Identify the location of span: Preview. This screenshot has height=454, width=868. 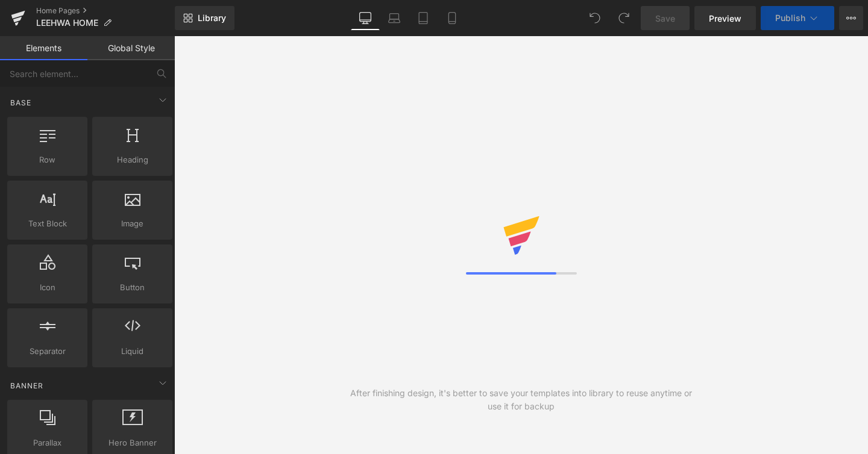
(725, 18).